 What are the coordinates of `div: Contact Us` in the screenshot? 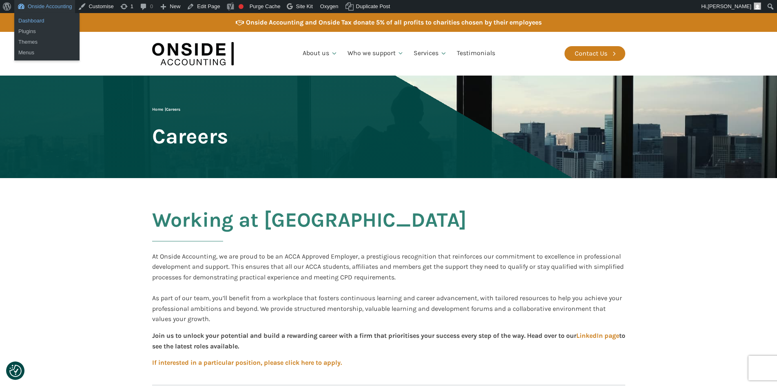 It's located at (591, 53).